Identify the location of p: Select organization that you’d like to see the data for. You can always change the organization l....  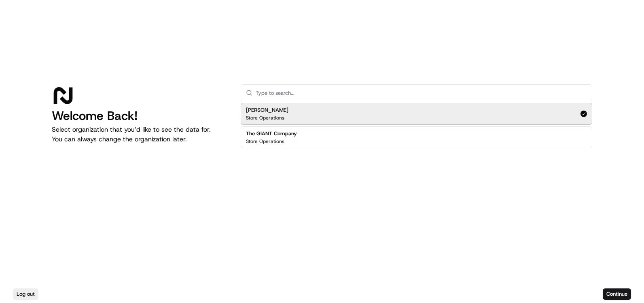
(140, 134).